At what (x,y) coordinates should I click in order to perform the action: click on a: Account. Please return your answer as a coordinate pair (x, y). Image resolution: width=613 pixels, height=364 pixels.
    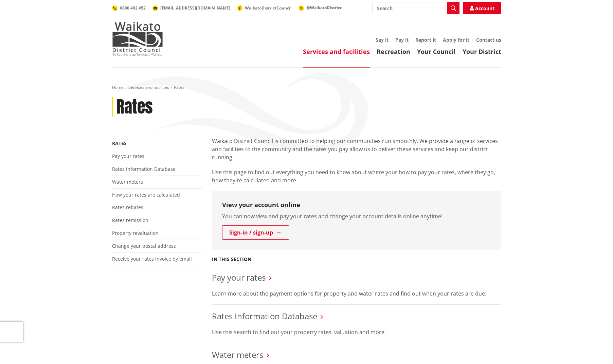
    Looking at the image, I should click on (482, 8).